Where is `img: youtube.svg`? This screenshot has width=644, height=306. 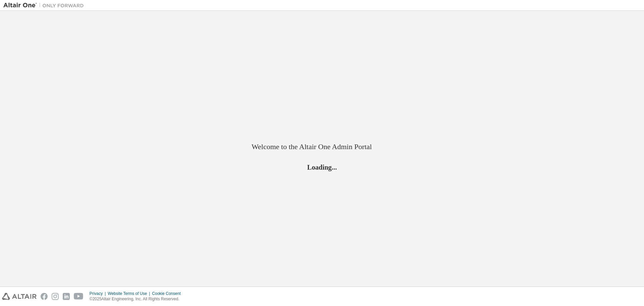 img: youtube.svg is located at coordinates (78, 296).